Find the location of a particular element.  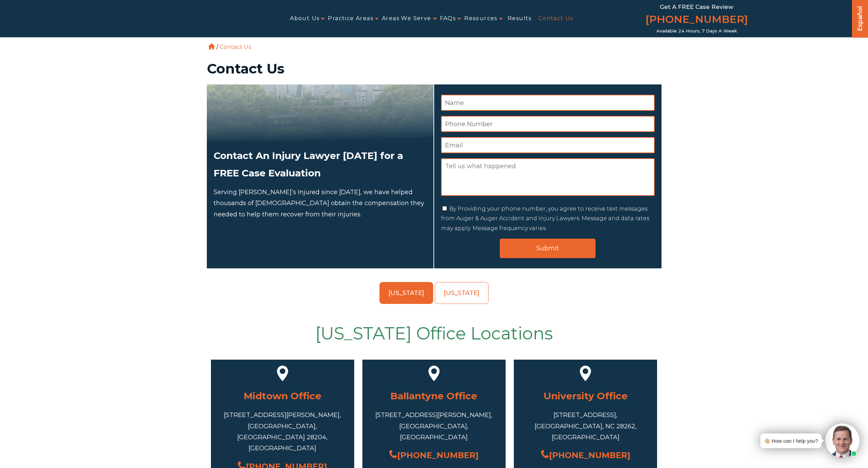

h1: Contact Us is located at coordinates (434, 69).